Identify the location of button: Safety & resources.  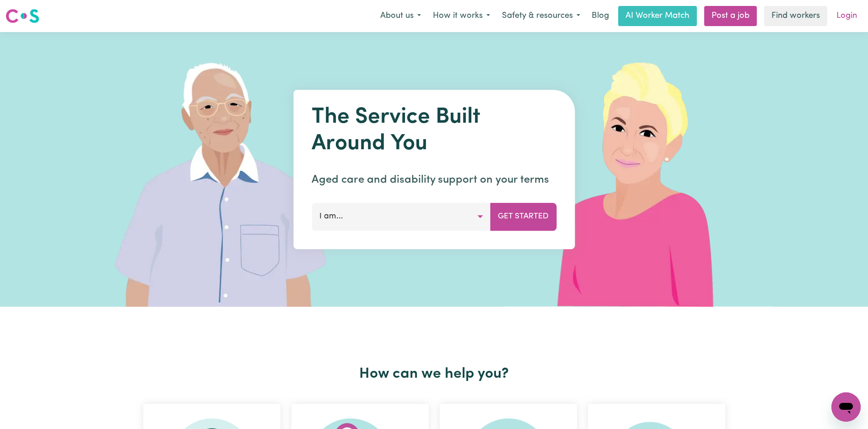
(541, 16).